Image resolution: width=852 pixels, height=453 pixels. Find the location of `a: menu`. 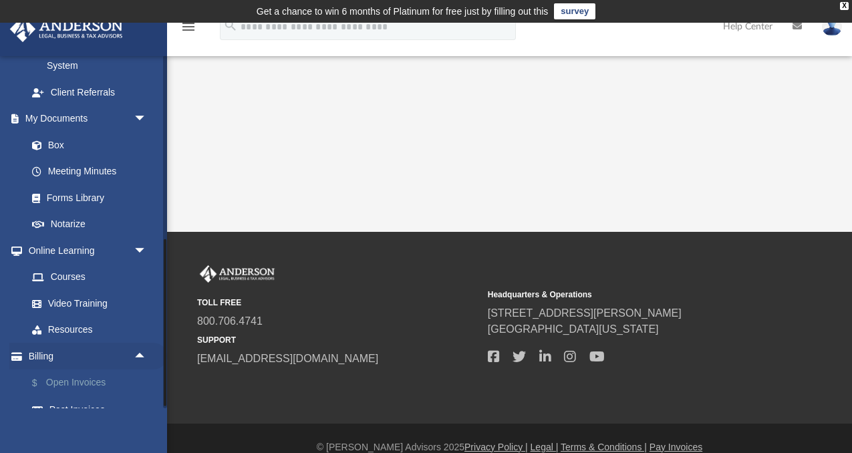

a: menu is located at coordinates (188, 30).